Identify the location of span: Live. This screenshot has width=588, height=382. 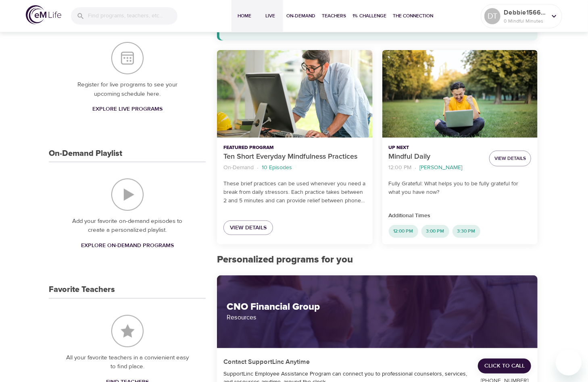
(271, 16).